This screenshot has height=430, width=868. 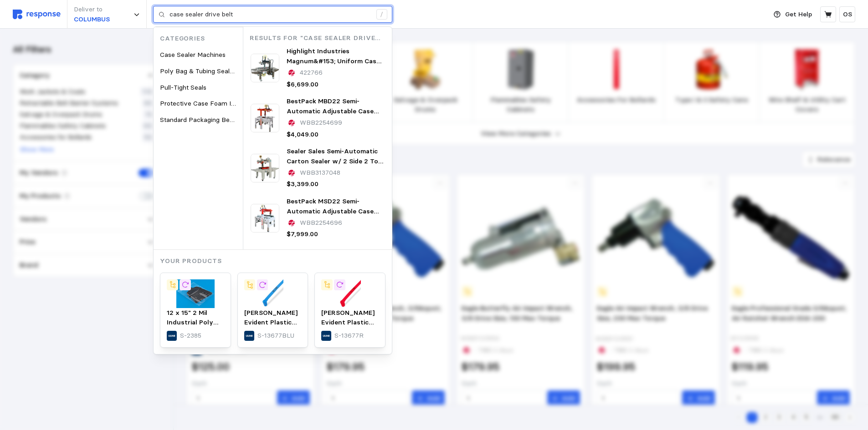 I want to click on p: WBB2254699, so click(x=321, y=123).